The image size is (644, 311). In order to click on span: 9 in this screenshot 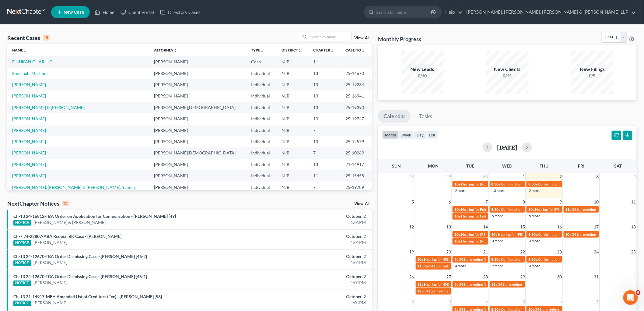, I will do `click(561, 202)`.